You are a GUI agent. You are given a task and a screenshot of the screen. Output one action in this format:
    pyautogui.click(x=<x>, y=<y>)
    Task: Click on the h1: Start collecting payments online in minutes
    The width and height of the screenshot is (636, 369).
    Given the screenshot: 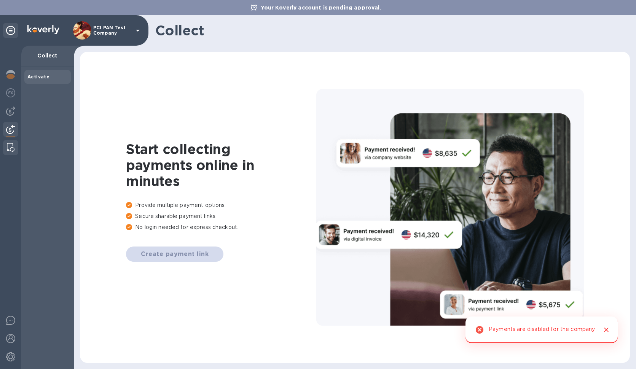 What is the action you would take?
    pyautogui.click(x=221, y=165)
    